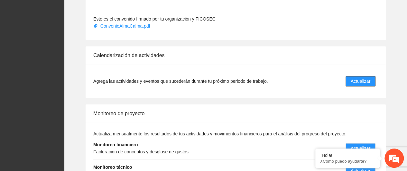 Image resolution: width=407 pixels, height=171 pixels. Describe the element at coordinates (113, 167) in the screenshot. I see `strong: Monitoreo técnico` at that location.